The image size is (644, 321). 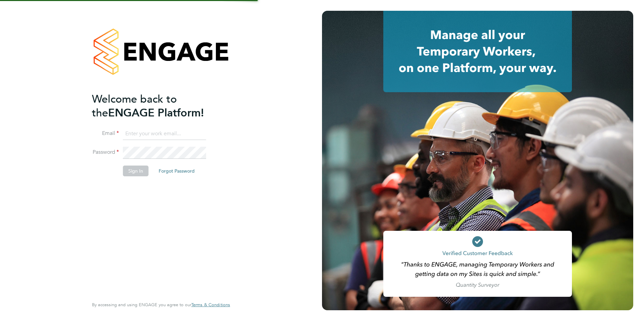 What do you see at coordinates (164, 134) in the screenshot?
I see `input: Enter your work email...` at bounding box center [164, 134].